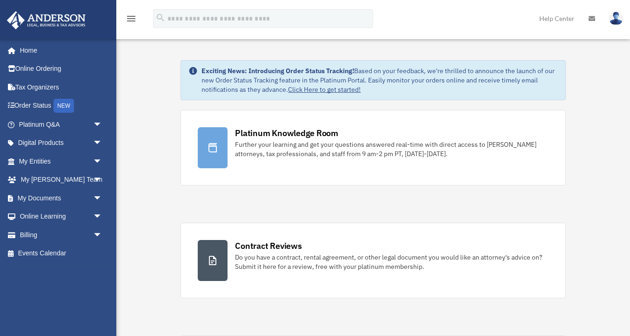  Describe the element at coordinates (373, 260) in the screenshot. I see `a: Contract Reviews Do you have a contract, rental agreement, or other legal document you would like...` at that location.